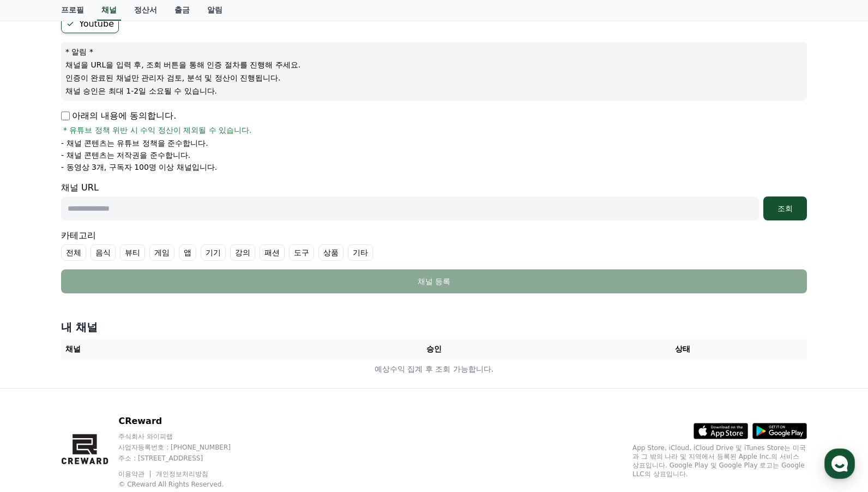  I want to click on span: 설정, so click(175, 366).